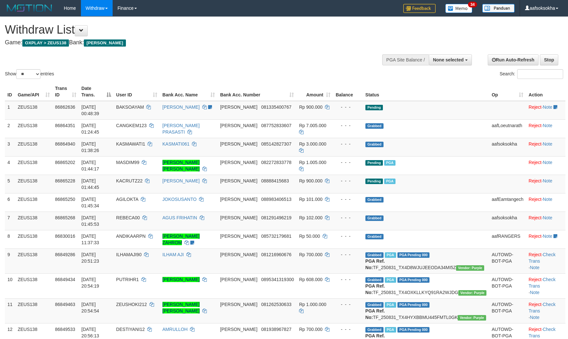  I want to click on span: 86864351, so click(65, 126).